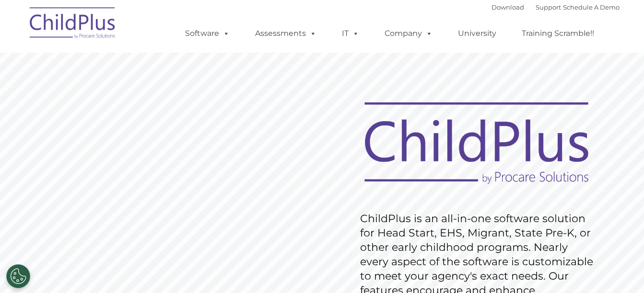  I want to click on a: Support, so click(548, 7).